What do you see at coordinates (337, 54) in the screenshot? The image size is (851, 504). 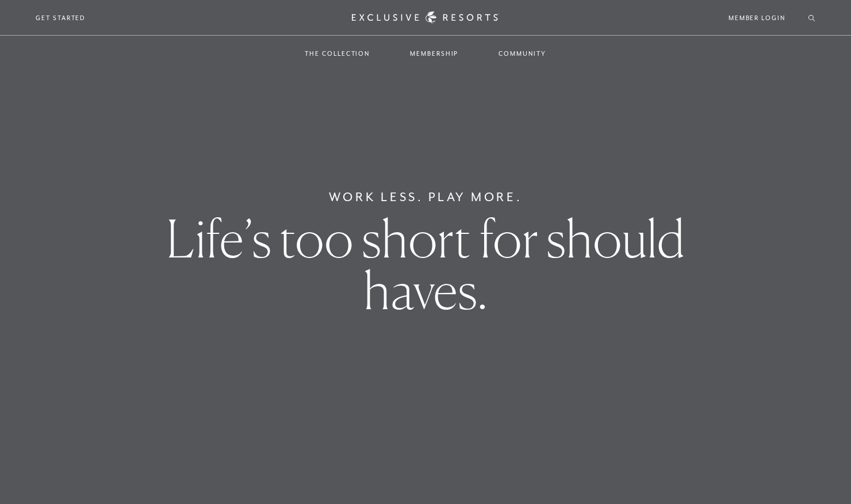 I see `a: The Collection` at bounding box center [337, 54].